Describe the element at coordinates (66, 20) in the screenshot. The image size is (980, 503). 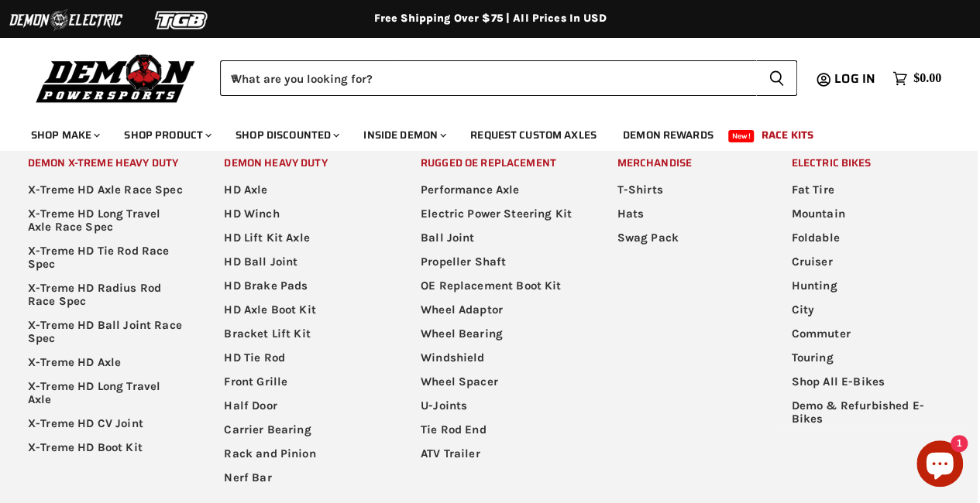
I see `img: Demon Electric Logo 2` at that location.